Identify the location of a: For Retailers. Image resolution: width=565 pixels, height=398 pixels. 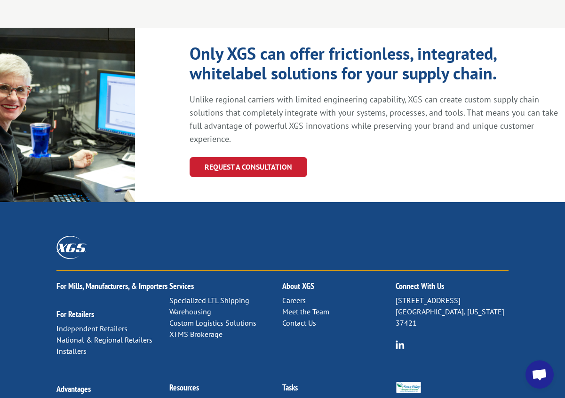
(75, 314).